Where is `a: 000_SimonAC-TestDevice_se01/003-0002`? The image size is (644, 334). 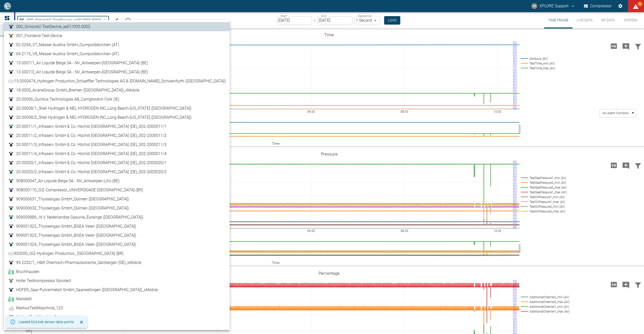 a: 000_SimonAC-TestDevice_se01/003-0002 is located at coordinates (117, 27).